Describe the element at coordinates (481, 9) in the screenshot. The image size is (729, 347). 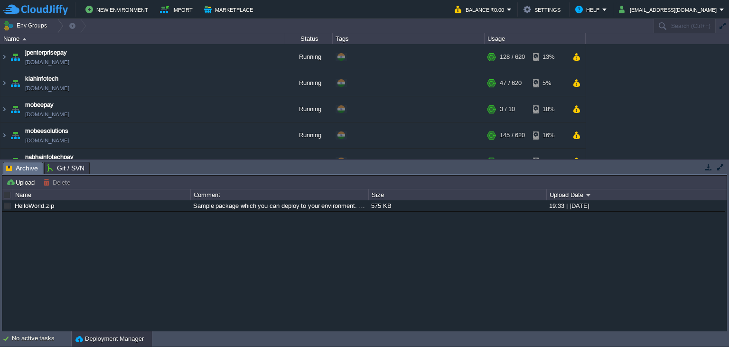
I see `button: Balance ₹0.00` at that location.